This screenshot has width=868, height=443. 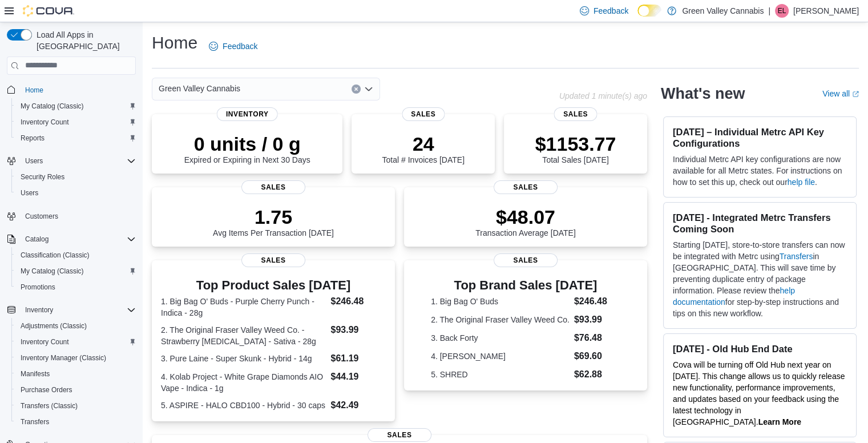 I want to click on button: Clear input, so click(x=356, y=89).